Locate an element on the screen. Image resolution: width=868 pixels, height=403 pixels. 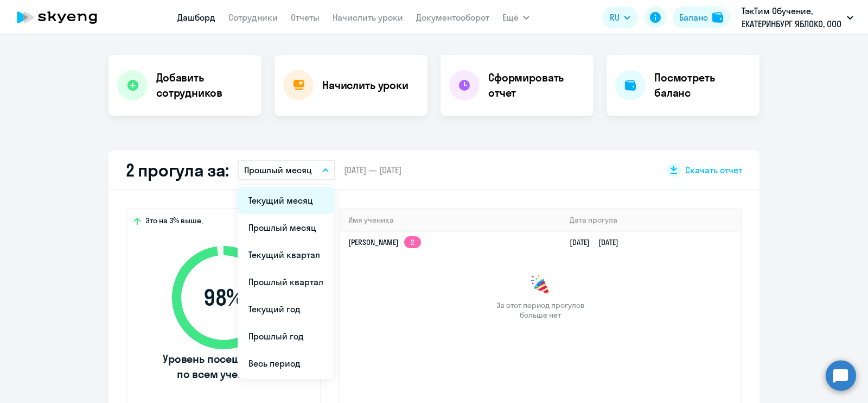
a: Балансbalance is located at coordinates (701, 17).